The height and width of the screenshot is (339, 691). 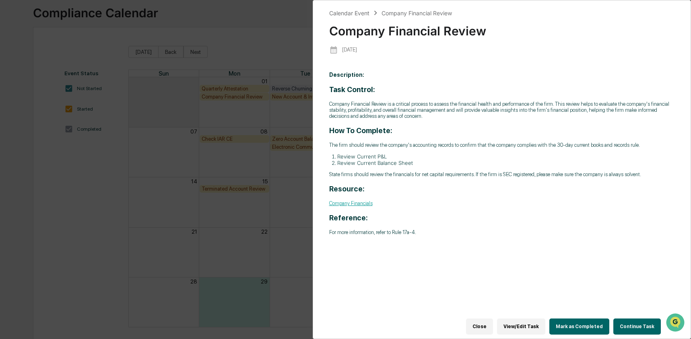 I want to click on div: Start new chat, so click(x=80, y=66).